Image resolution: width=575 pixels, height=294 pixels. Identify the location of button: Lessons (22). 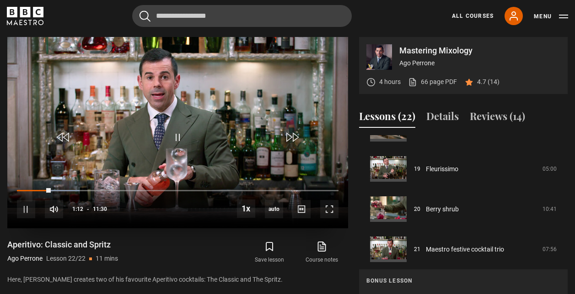
(387, 118).